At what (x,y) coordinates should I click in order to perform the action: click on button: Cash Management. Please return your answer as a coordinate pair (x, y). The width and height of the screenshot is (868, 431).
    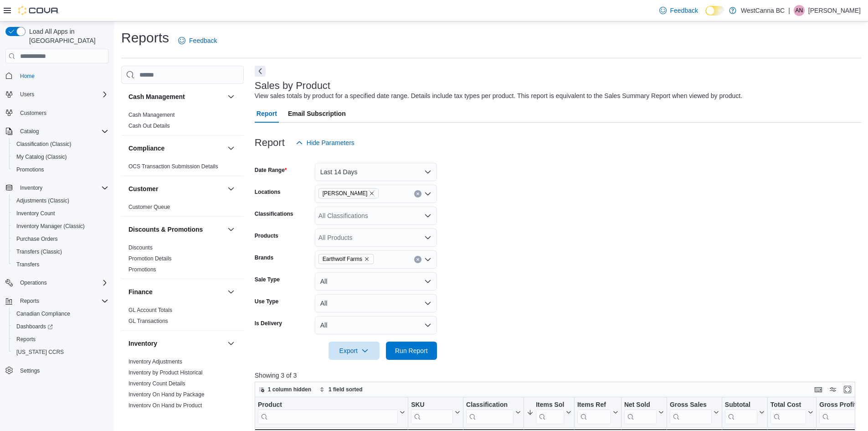
    Looking at the image, I should click on (176, 97).